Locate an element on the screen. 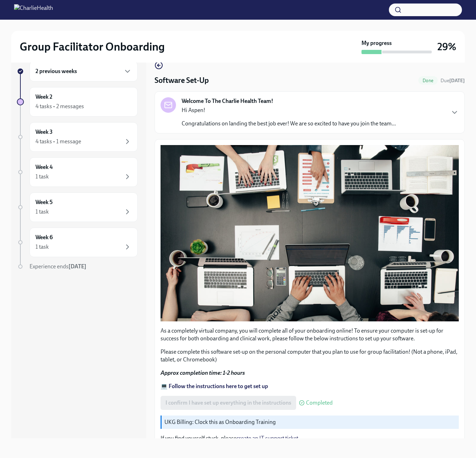 Image resolution: width=476 pixels, height=458 pixels. a: Week 24 tasks • 2 messages is located at coordinates (77, 102).